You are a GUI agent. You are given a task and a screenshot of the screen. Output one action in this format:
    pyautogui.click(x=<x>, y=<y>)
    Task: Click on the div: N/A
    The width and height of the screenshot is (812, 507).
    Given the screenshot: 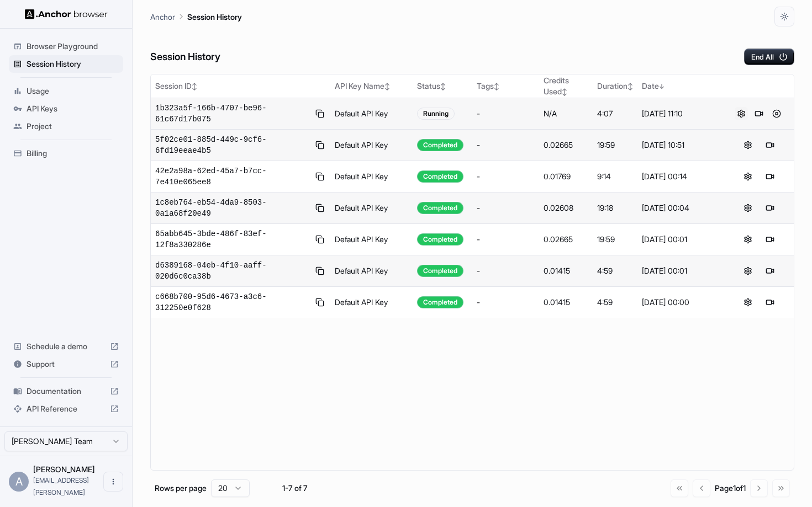 What is the action you would take?
    pyautogui.click(x=565, y=113)
    